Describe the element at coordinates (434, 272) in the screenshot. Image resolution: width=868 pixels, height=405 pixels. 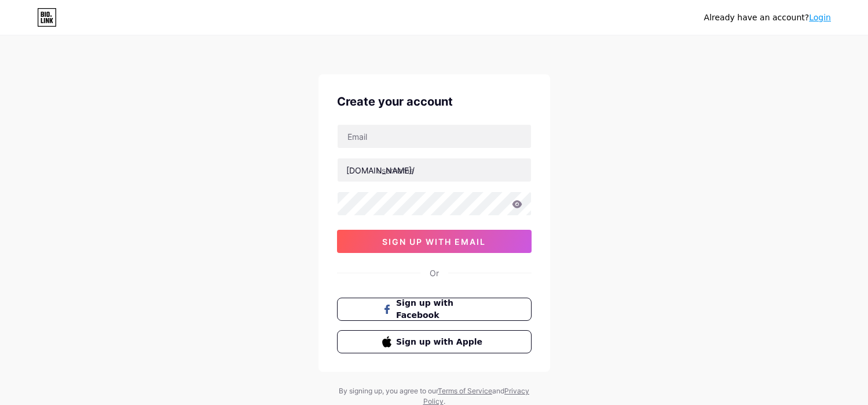
I see `div: Or` at that location.